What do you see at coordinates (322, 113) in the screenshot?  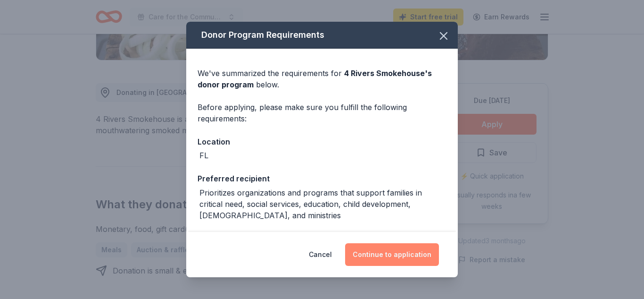 I see `div: Before applying, please make sure you fulfill the following requirements:` at bounding box center [322, 113].